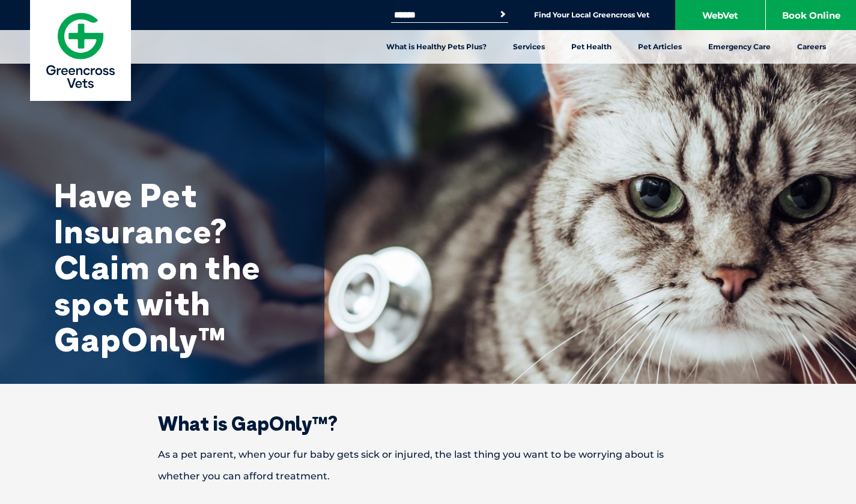  What do you see at coordinates (740, 47) in the screenshot?
I see `a: Emergency Care` at bounding box center [740, 47].